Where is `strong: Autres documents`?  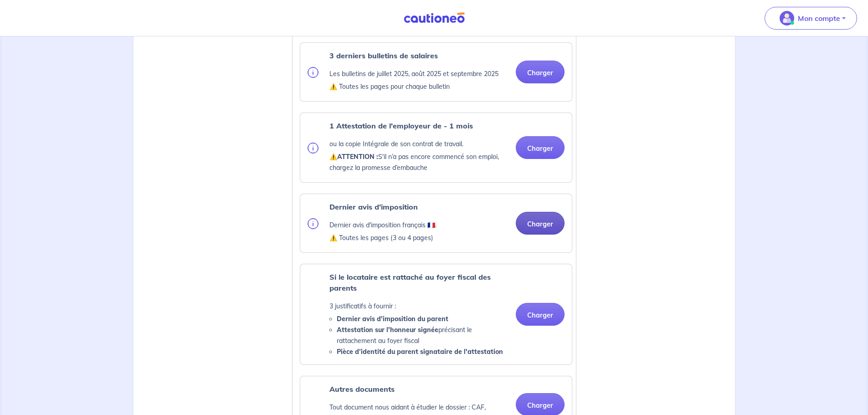
strong: Autres documents is located at coordinates (362, 389).